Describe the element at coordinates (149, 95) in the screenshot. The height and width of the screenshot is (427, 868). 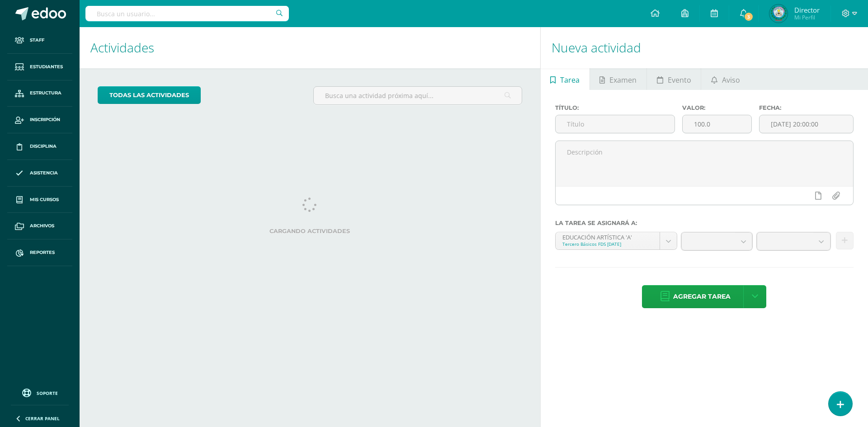
I see `a: todas las Actividades` at that location.